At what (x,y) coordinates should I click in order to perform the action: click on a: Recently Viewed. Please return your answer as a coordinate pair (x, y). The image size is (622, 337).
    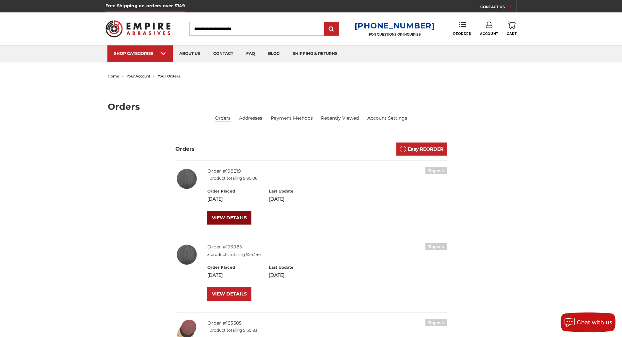
    Looking at the image, I should click on (340, 118).